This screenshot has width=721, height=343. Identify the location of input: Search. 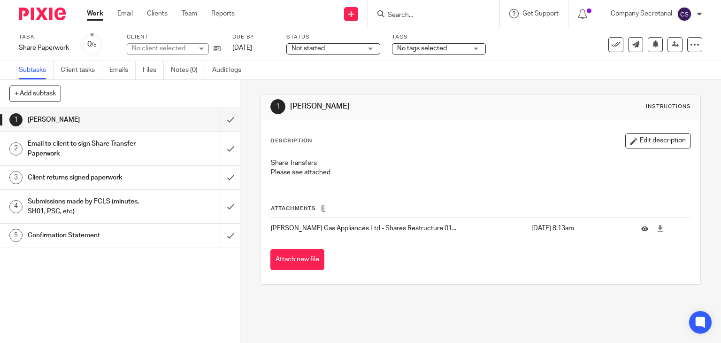
(429, 15).